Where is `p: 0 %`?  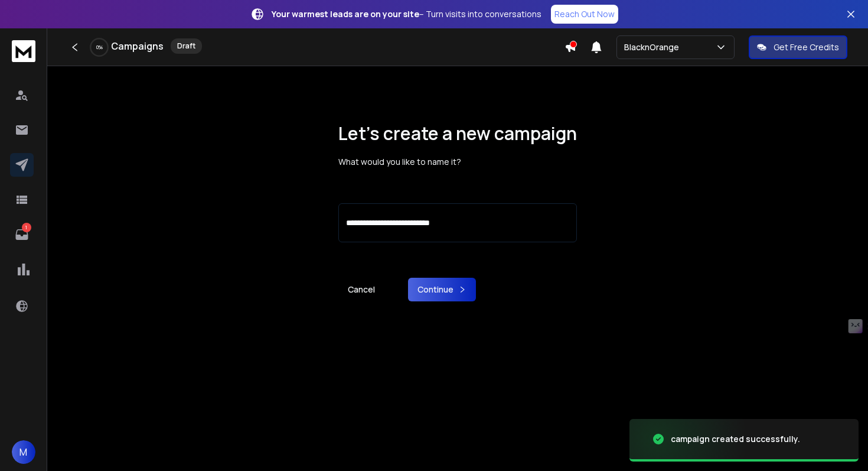
p: 0 % is located at coordinates (99, 47).